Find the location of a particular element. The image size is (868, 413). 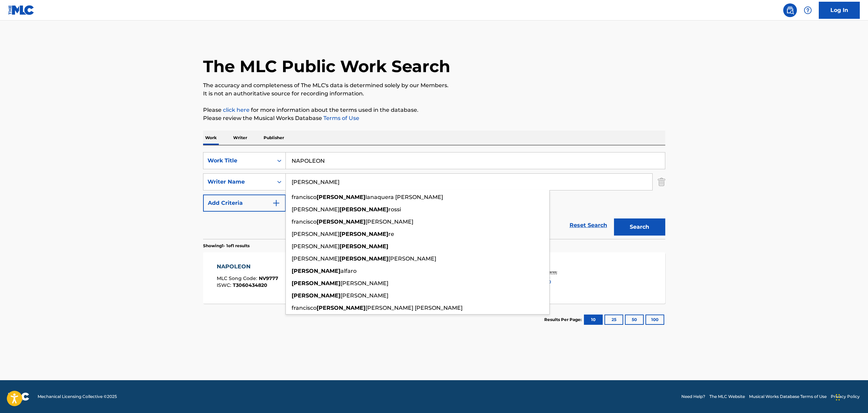

h1: The MLC Public Work Search is located at coordinates (327, 67).